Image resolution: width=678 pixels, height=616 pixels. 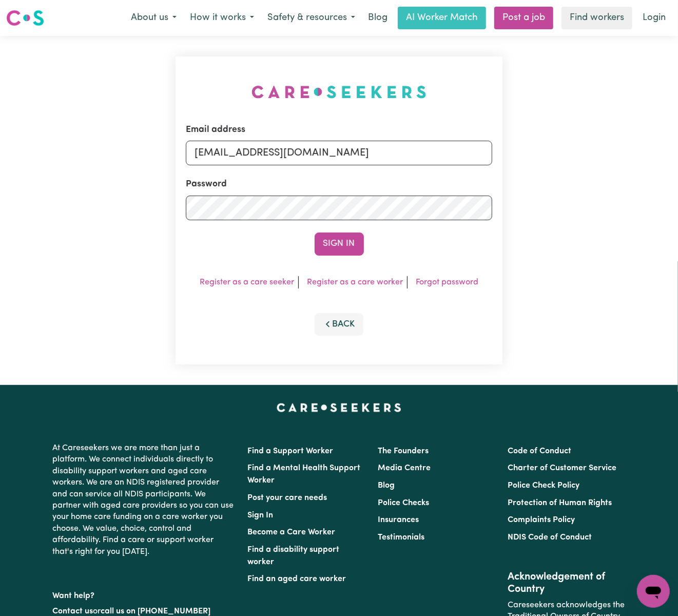 I want to click on a: Find workers, so click(x=597, y=18).